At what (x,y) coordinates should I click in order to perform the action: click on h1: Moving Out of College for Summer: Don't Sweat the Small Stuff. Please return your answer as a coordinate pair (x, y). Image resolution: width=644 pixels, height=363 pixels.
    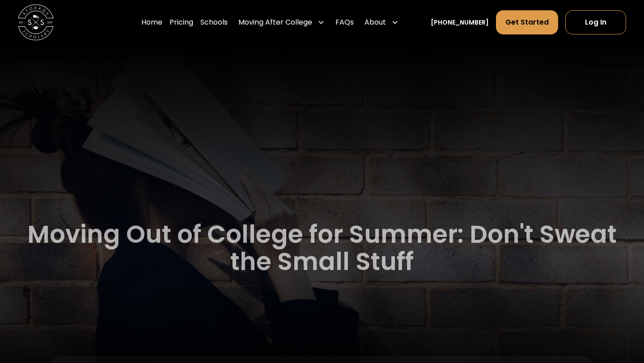
    Looking at the image, I should click on (322, 248).